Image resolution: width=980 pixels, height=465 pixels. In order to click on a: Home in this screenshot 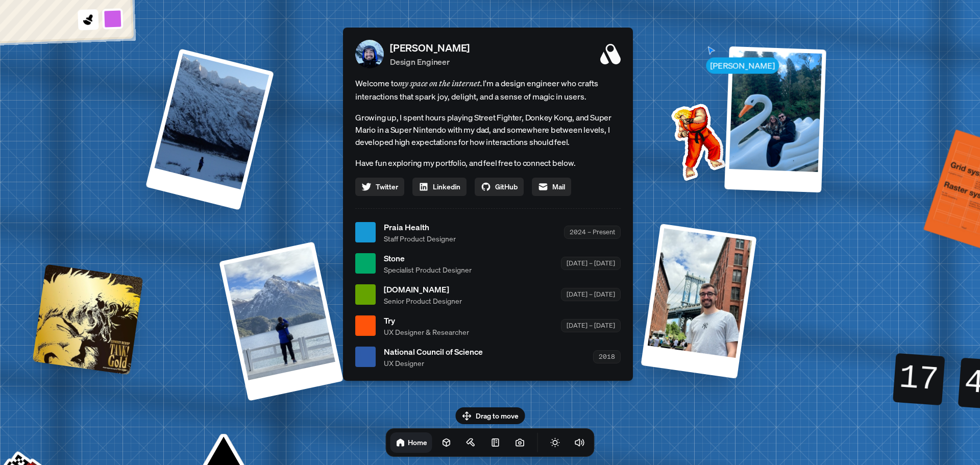, I will do `click(411, 443)`.